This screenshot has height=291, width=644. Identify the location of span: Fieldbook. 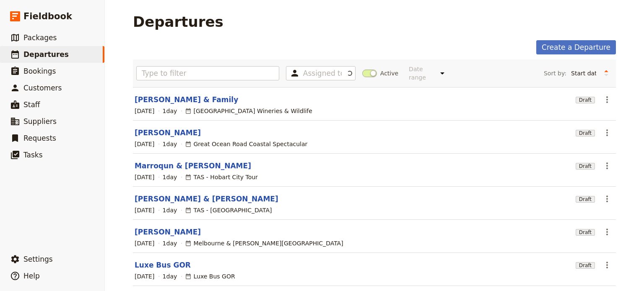
(48, 16).